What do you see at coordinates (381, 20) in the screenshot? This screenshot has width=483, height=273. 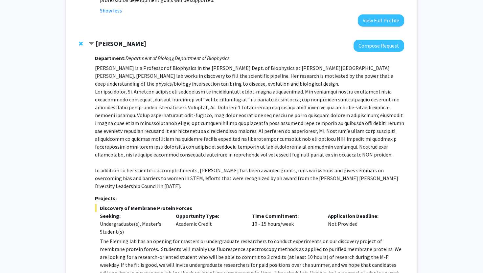 I see `button: View Full Profile` at bounding box center [381, 20].